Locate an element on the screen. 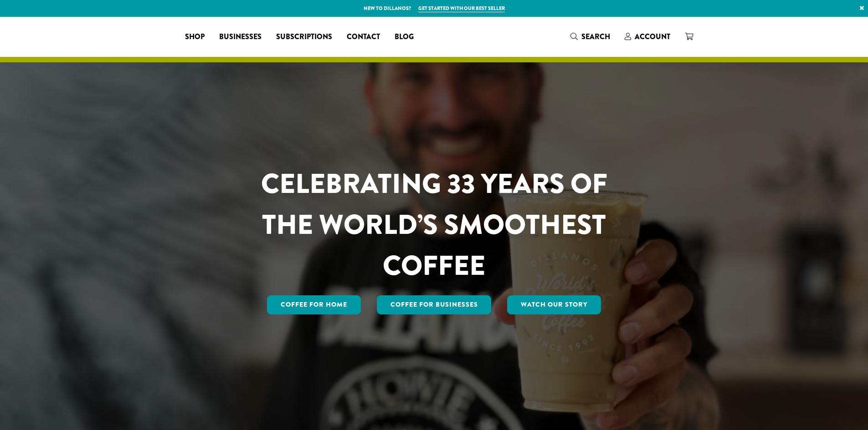 The height and width of the screenshot is (430, 868). a: Watch Our Story is located at coordinates (555, 305).